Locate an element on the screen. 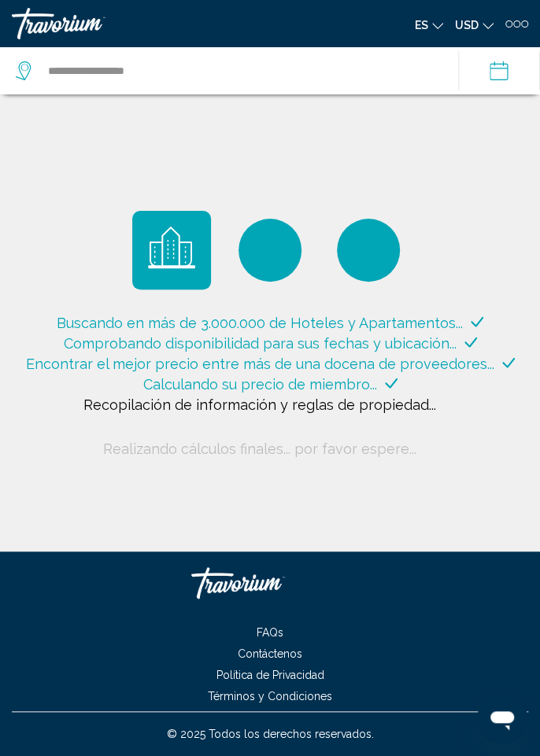 The height and width of the screenshot is (756, 540). span: es is located at coordinates (421, 25).